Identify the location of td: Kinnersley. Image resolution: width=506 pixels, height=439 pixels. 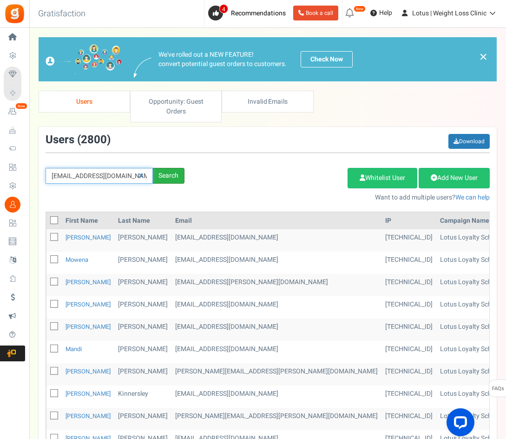
(143, 396).